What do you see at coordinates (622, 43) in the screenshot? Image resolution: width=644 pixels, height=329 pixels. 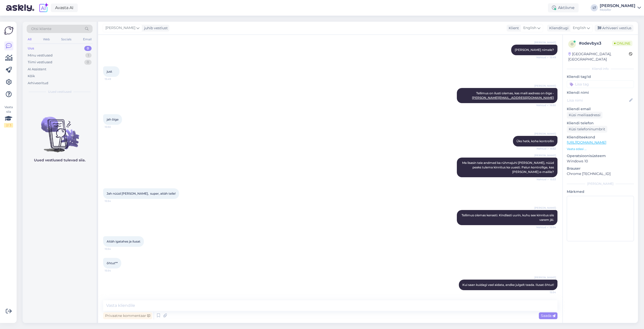 I see `span: Online` at bounding box center [622, 43].